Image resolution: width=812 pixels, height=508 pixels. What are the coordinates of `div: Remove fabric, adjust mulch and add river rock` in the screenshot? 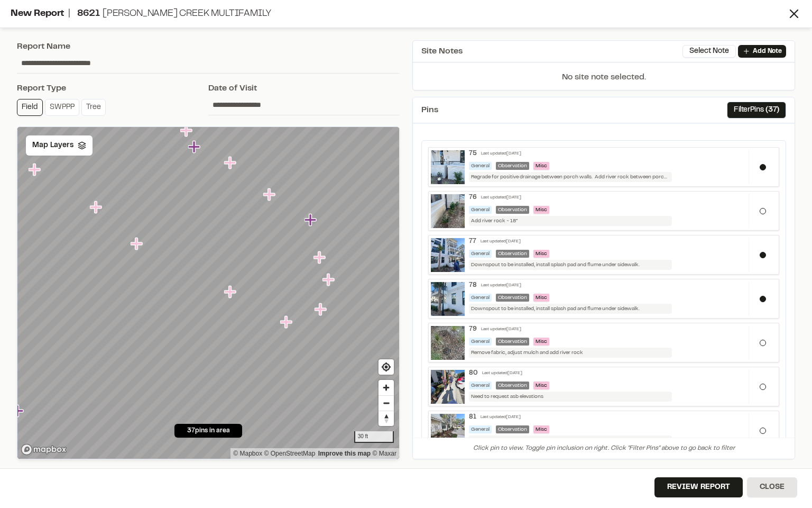 It's located at (570, 353).